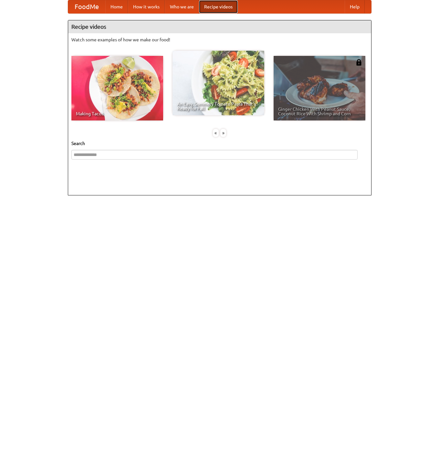  What do you see at coordinates (218, 7) in the screenshot?
I see `a: Recipe videos` at bounding box center [218, 7].